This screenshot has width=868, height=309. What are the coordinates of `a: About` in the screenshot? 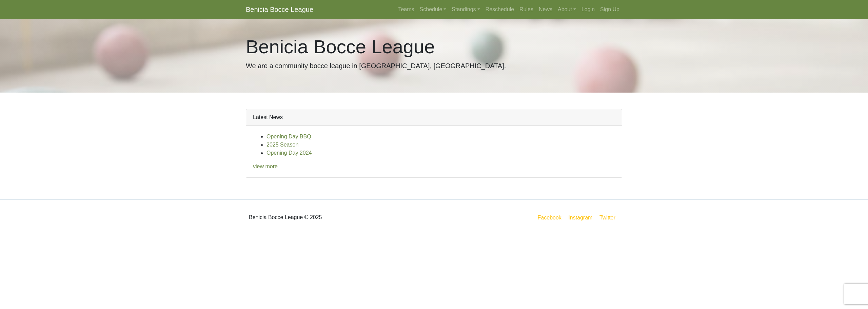 It's located at (567, 10).